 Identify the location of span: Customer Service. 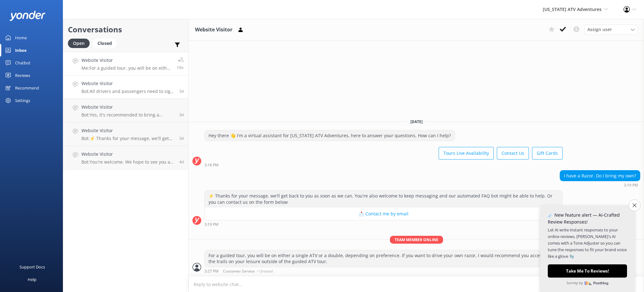
(239, 271).